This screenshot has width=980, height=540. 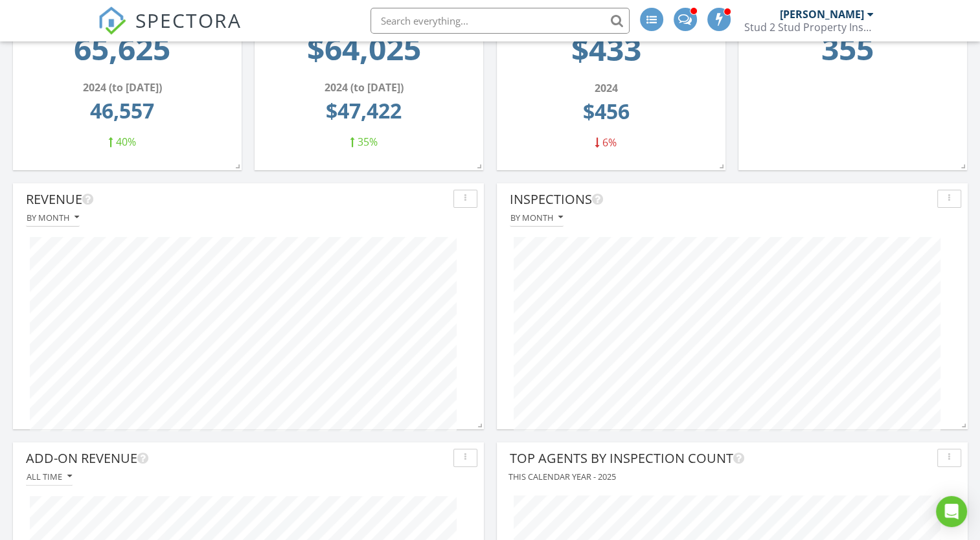 I want to click on span: 35%, so click(x=367, y=142).